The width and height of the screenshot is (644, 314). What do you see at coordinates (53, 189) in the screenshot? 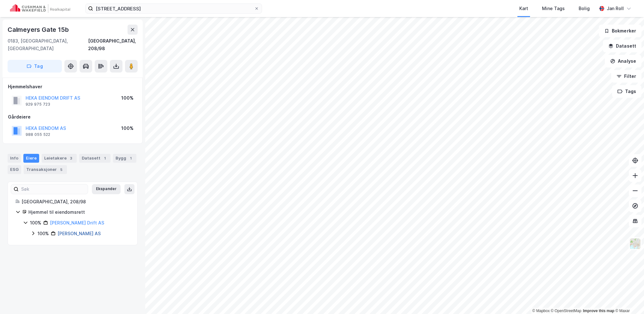
I see `input: Søk` at bounding box center [53, 189].